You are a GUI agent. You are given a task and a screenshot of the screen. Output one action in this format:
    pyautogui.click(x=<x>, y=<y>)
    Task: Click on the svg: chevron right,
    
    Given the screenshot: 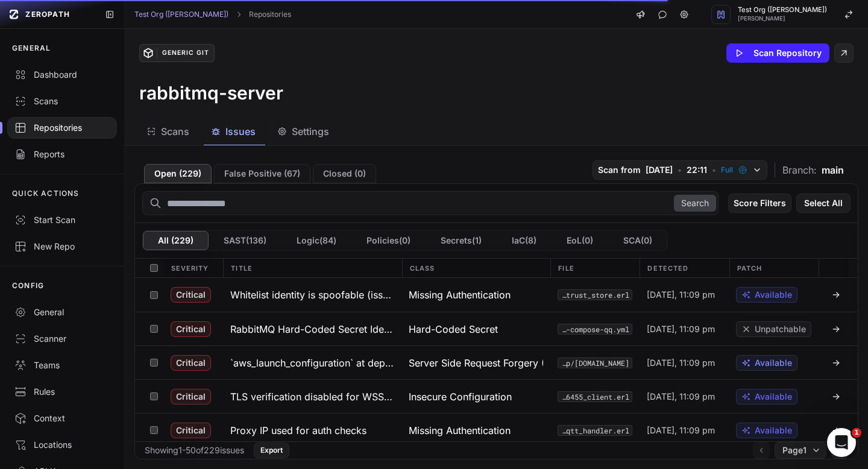 What is the action you would take?
    pyautogui.click(x=239, y=14)
    